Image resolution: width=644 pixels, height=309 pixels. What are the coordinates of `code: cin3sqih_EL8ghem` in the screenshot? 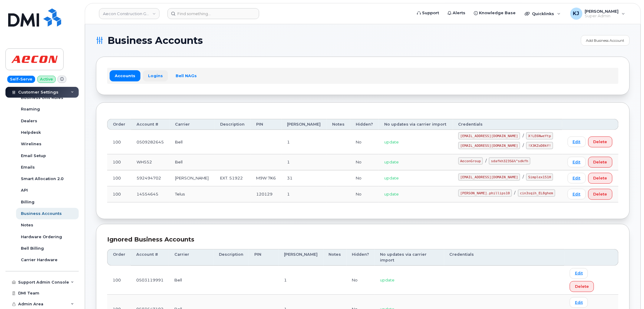 It's located at (536, 193).